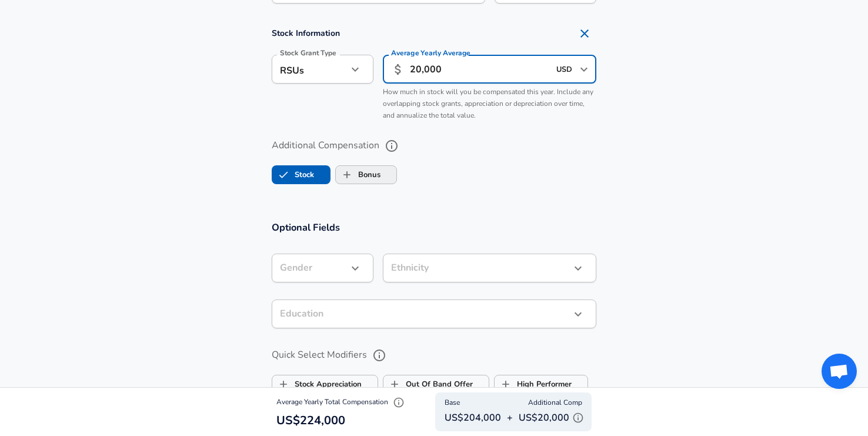 This screenshot has width=868, height=436. Describe the element at coordinates (584, 33) in the screenshot. I see `button: Remove Section` at that location.